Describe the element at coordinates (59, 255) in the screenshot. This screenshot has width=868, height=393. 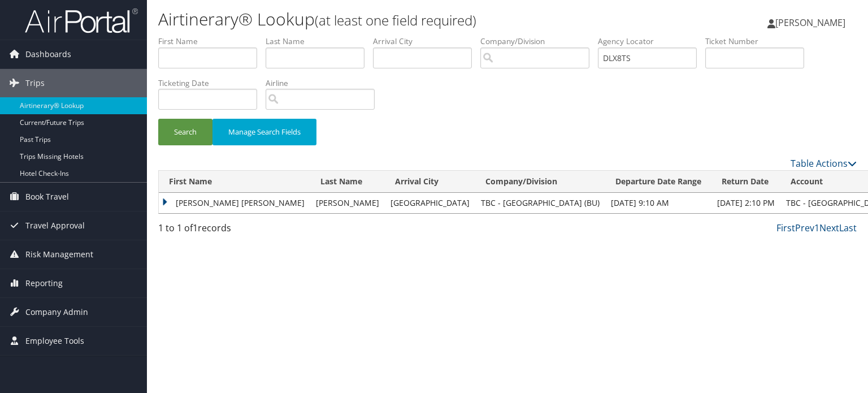
I see `span: Risk Management` at that location.